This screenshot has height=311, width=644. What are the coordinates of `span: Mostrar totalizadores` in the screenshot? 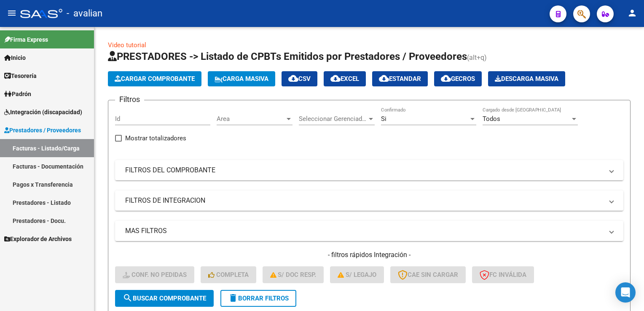 It's located at (156, 138).